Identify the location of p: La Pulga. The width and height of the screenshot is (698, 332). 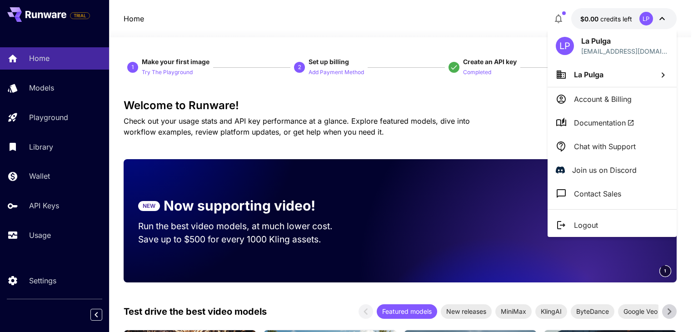
(625, 41).